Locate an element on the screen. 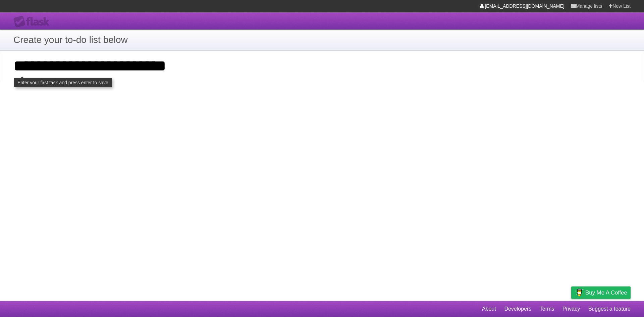 This screenshot has height=317, width=644. a: Terms is located at coordinates (547, 309).